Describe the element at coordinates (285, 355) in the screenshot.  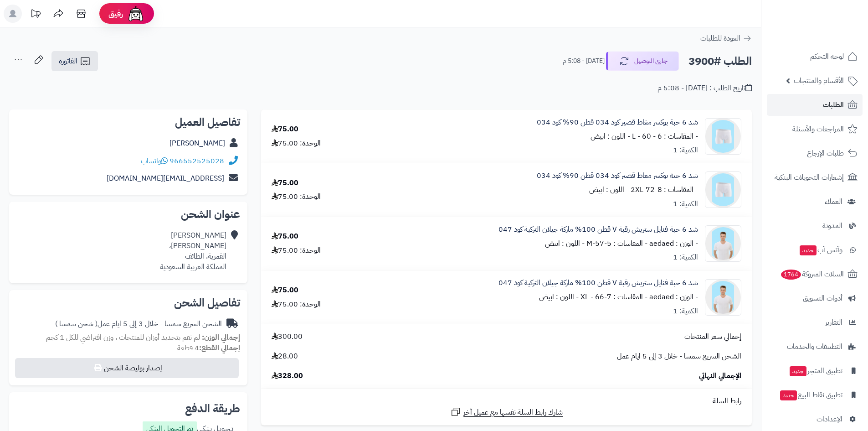
I see `span: 28.00` at that location.